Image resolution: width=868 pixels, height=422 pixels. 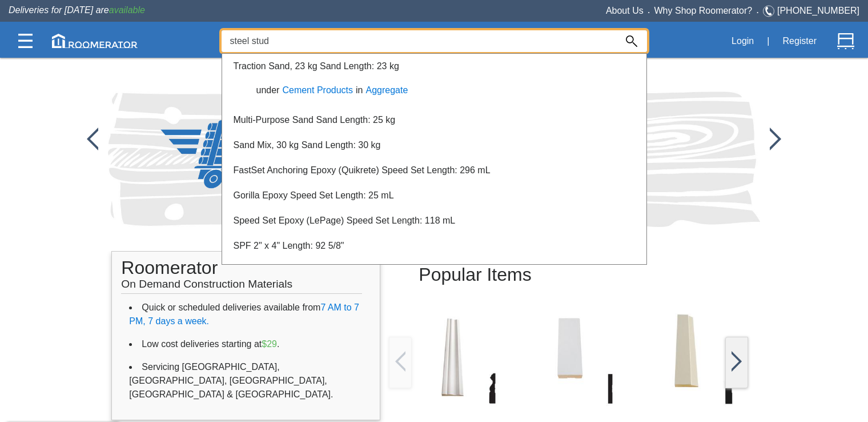 I want to click on span: in, so click(x=360, y=90).